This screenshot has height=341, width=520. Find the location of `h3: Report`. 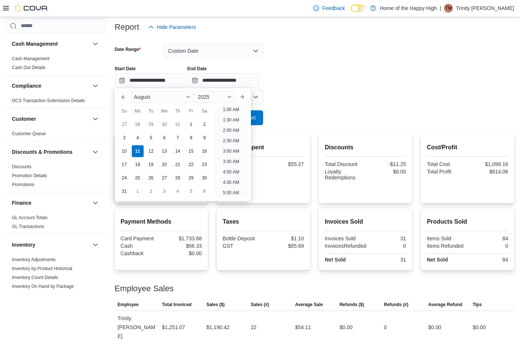

h3: Report is located at coordinates (127, 27).